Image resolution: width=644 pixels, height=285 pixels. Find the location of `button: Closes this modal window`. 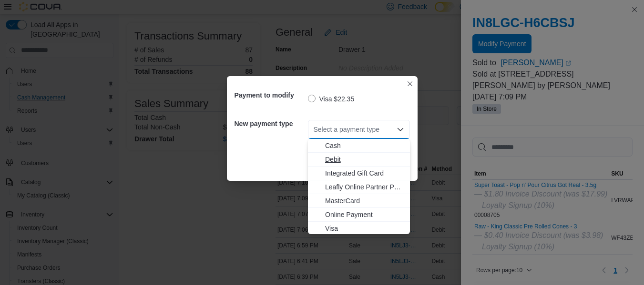

button: Closes this modal window is located at coordinates (410, 84).